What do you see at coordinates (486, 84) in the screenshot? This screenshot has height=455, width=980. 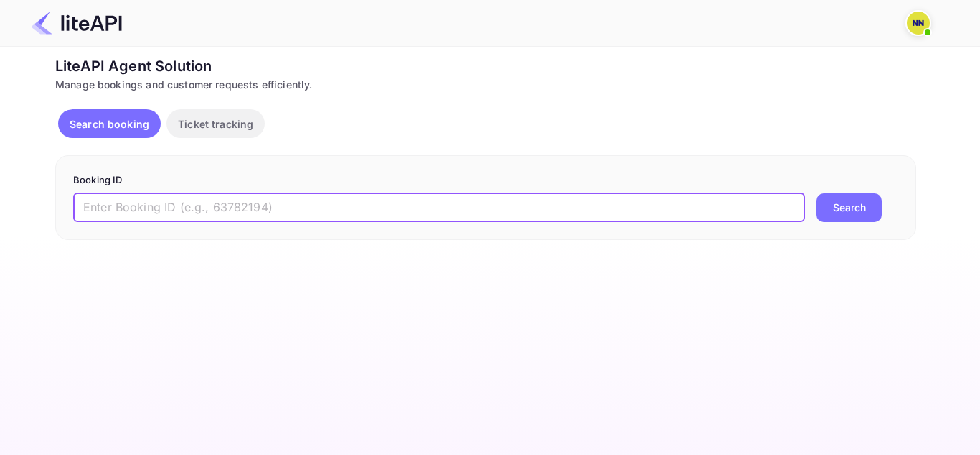 I see `div: Manage bookings and customer requests efficiently.` at bounding box center [486, 84].